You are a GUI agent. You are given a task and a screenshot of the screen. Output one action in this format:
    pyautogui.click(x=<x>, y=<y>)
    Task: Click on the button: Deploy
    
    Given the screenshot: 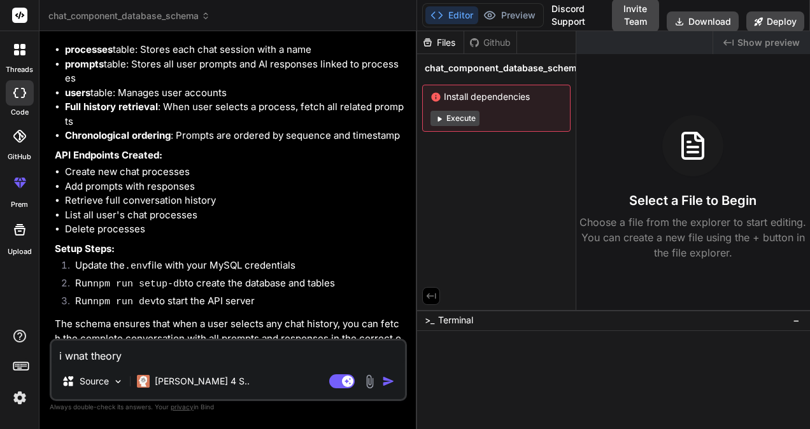 What is the action you would take?
    pyautogui.click(x=775, y=22)
    